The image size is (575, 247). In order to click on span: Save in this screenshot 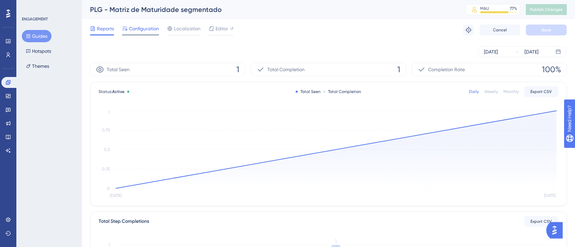, I will do `click(546, 30)`.